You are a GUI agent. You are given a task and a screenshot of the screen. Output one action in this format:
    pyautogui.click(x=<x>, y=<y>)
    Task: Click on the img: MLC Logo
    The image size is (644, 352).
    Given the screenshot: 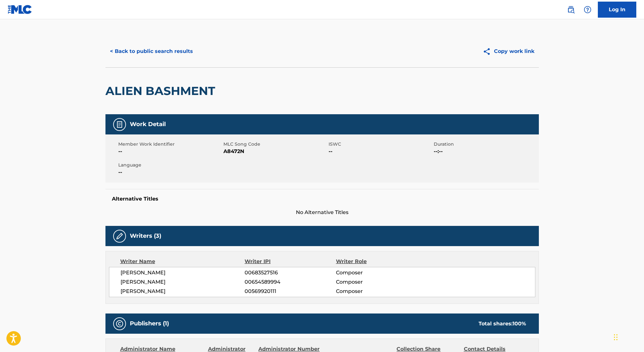 What is the action you would take?
    pyautogui.click(x=20, y=9)
    